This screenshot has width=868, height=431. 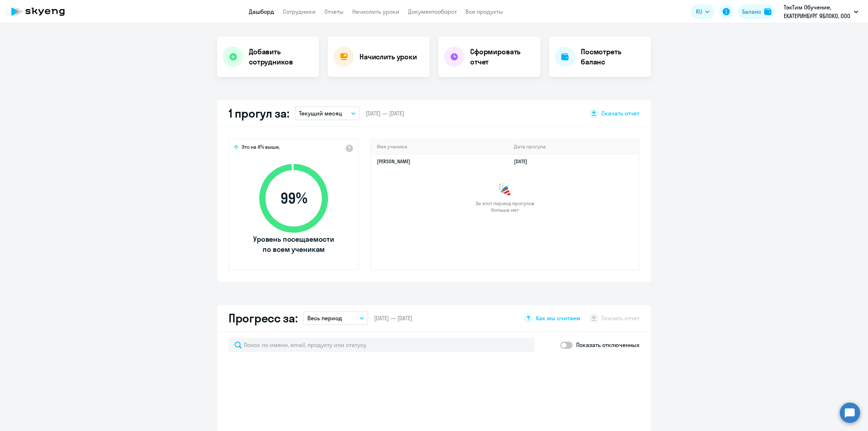 I want to click on span: Уровень посещаемости по всем ученикам, so click(x=294, y=244).